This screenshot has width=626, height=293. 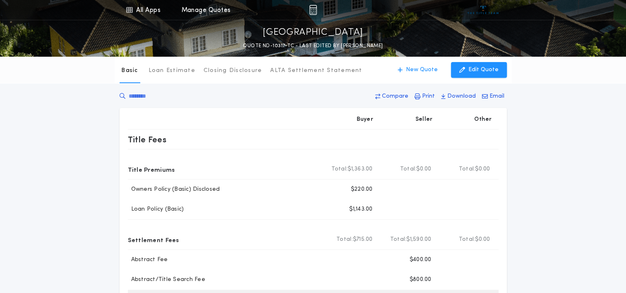 What do you see at coordinates (428, 96) in the screenshot?
I see `p: Print` at bounding box center [428, 96].